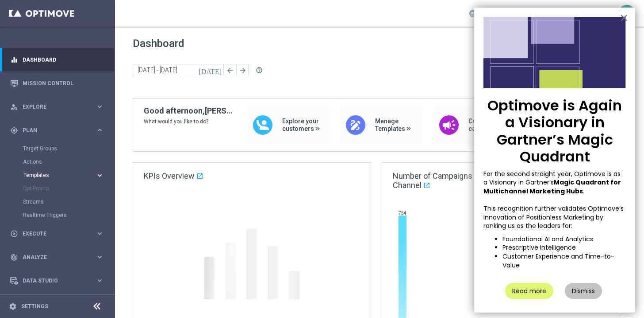 This screenshot has width=644, height=318. What do you see at coordinates (529, 291) in the screenshot?
I see `button: Read more` at bounding box center [529, 291].